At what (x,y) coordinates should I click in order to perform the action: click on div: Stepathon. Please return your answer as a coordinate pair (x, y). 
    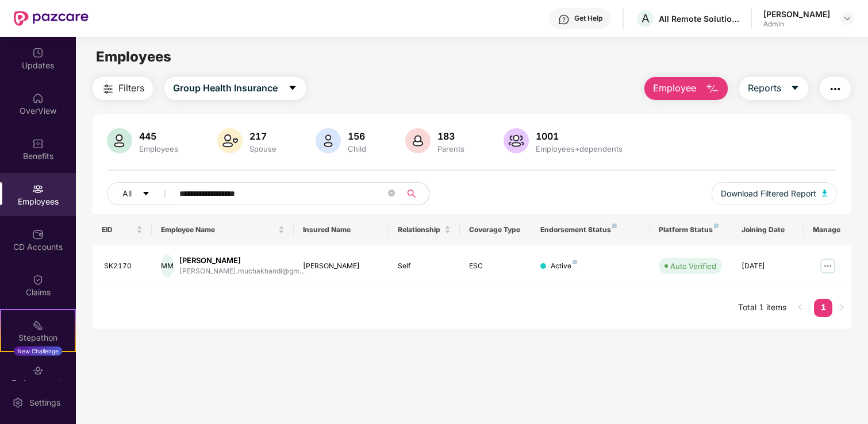
    Looking at the image, I should click on (38, 338).